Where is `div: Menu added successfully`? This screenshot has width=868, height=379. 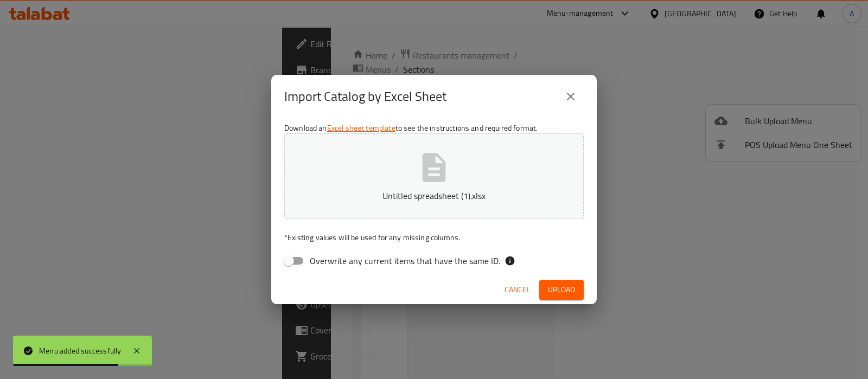 div: Menu added successfully is located at coordinates (81, 351).